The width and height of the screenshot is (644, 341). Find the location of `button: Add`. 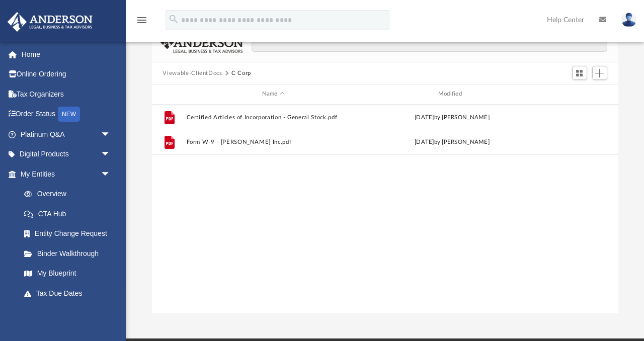

button: Add is located at coordinates (599, 73).